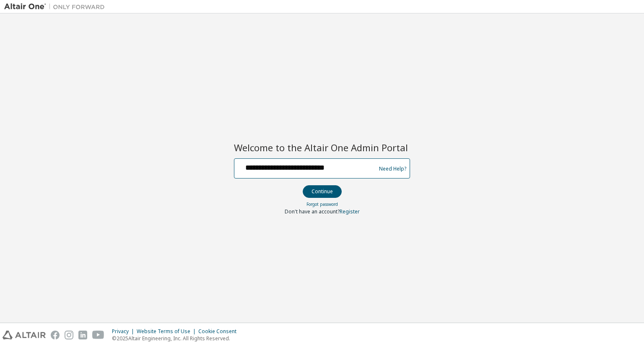 Image resolution: width=644 pixels, height=347 pixels. Describe the element at coordinates (350, 211) in the screenshot. I see `a: Register` at that location.